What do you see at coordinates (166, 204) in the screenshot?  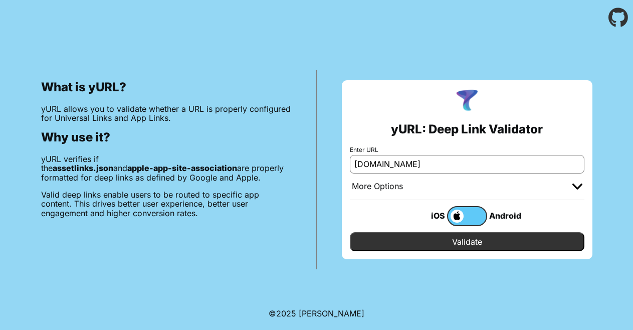 I see `p: Valid deep links enable users to be routed to specific app content. This drives better user exper...` at bounding box center [166, 204].